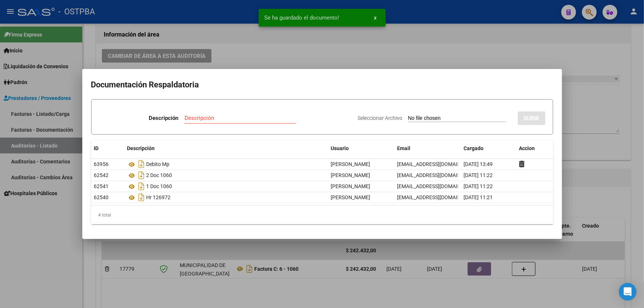 This screenshot has height=308, width=644. I want to click on datatable-header-cell: ID, so click(108, 148).